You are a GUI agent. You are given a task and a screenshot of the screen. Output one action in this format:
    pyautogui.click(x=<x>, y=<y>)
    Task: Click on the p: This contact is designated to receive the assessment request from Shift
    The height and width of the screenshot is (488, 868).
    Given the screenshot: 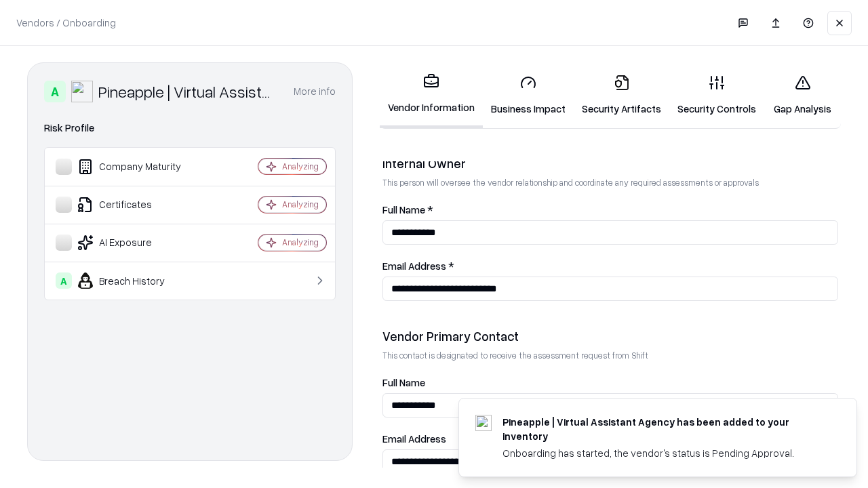 What is the action you would take?
    pyautogui.click(x=611, y=355)
    